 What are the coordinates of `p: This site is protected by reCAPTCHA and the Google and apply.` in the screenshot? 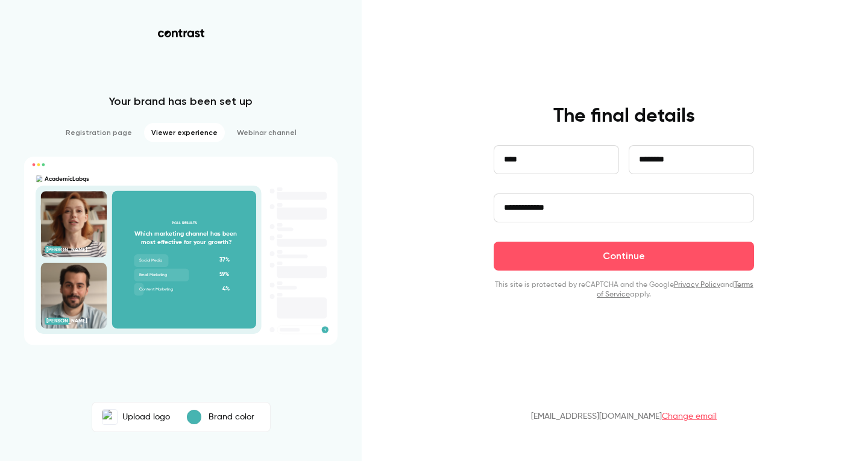 It's located at (624, 290).